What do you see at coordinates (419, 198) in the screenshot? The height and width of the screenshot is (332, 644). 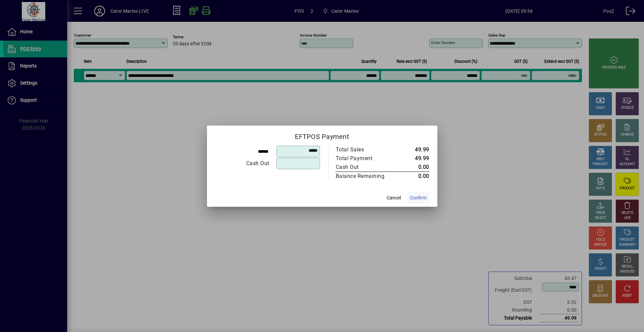 I see `span: Confirm` at bounding box center [419, 198].